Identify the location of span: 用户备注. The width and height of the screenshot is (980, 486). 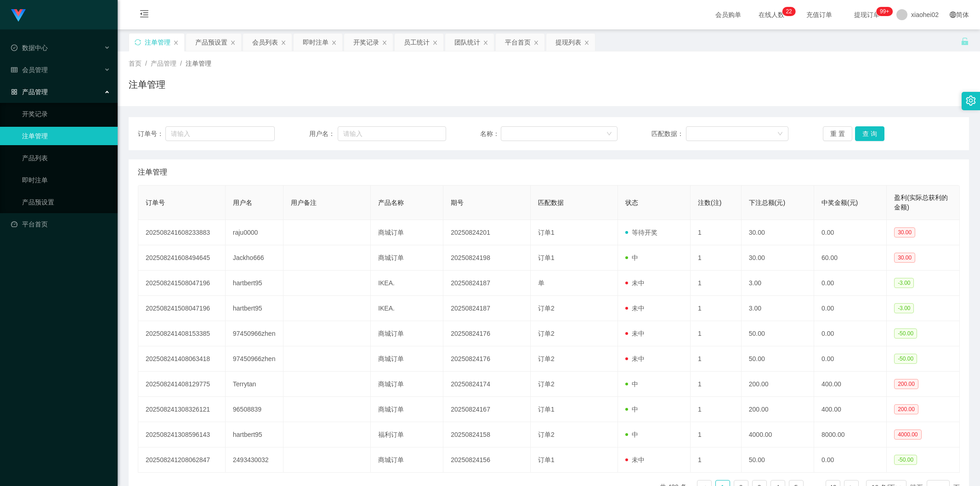
(304, 203).